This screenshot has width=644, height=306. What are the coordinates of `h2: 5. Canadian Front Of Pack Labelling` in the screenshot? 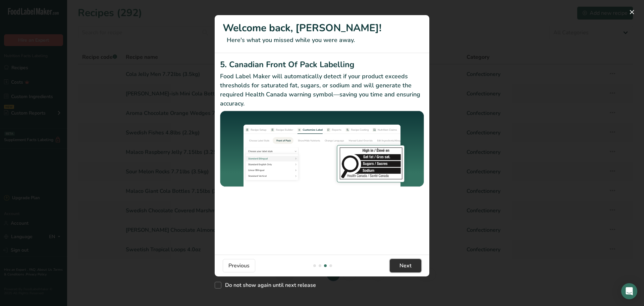 It's located at (322, 64).